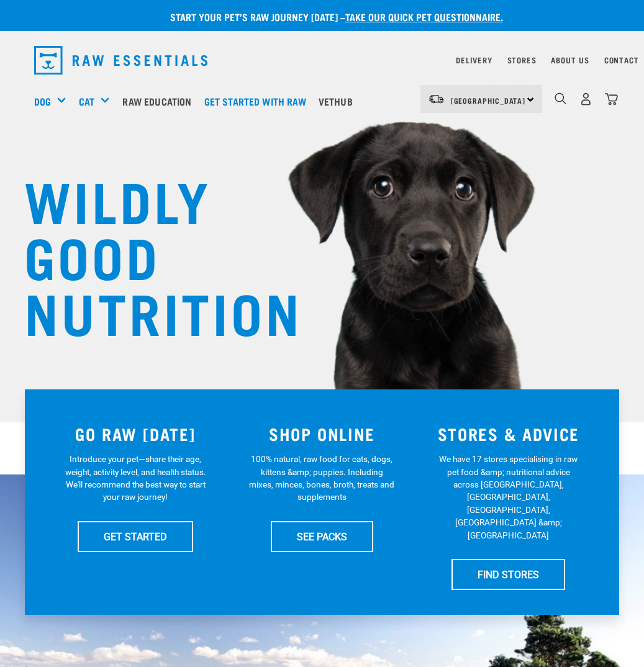  Describe the element at coordinates (586, 99) in the screenshot. I see `img: user.png` at that location.